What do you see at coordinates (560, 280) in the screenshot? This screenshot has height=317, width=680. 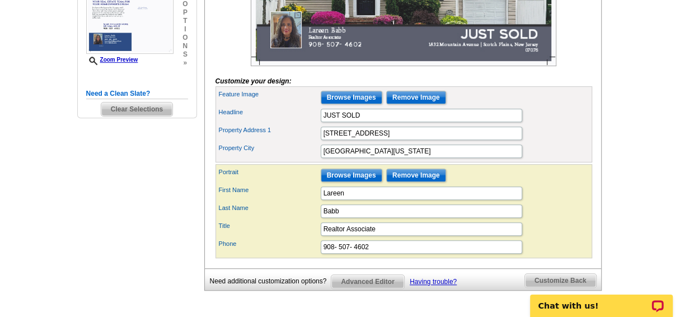 I see `span: Customize Back` at bounding box center [560, 280].